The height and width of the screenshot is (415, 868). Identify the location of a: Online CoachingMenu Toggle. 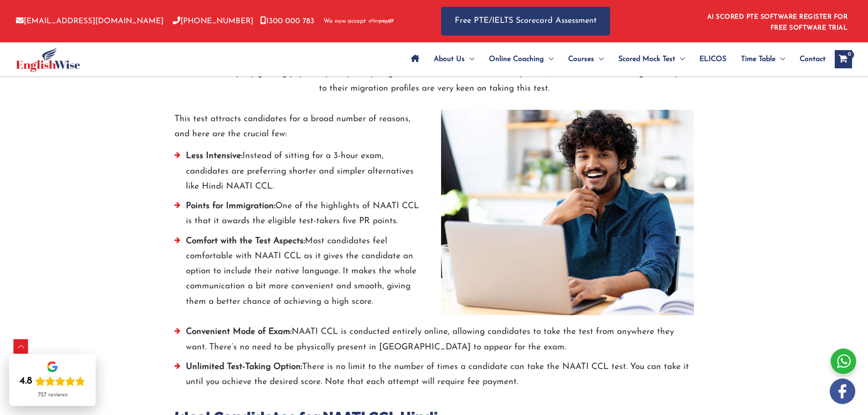
(521, 59).